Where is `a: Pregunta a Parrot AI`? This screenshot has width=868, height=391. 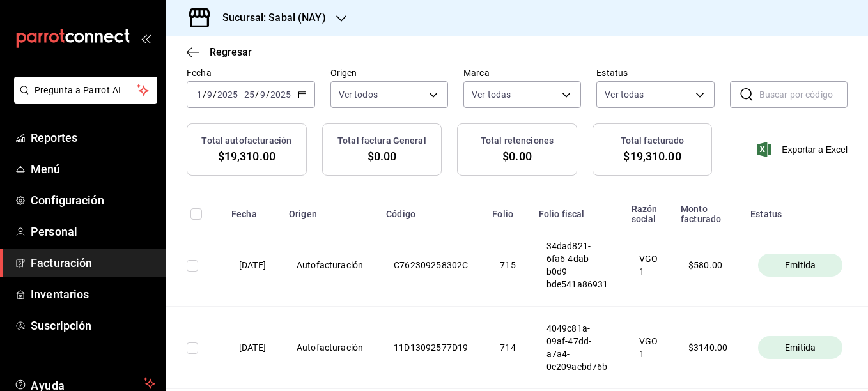
a: Pregunta a Parrot AI is located at coordinates (83, 99).